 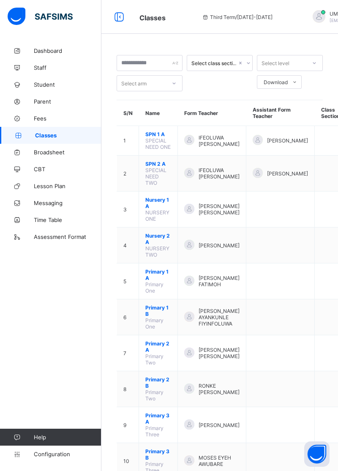 What do you see at coordinates (214, 63) in the screenshot?
I see `div: Select class section` at bounding box center [214, 63].